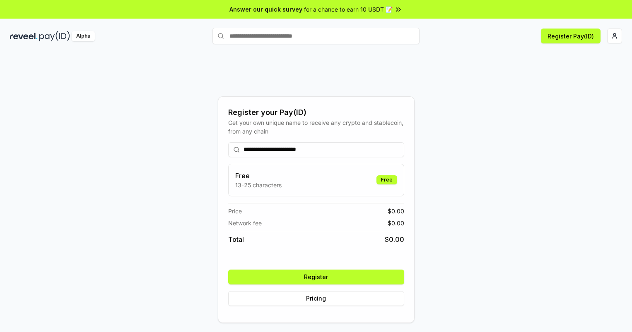 This screenshot has width=632, height=332. What do you see at coordinates (316, 113) in the screenshot?
I see `div: Register your Pay(ID)` at bounding box center [316, 113].